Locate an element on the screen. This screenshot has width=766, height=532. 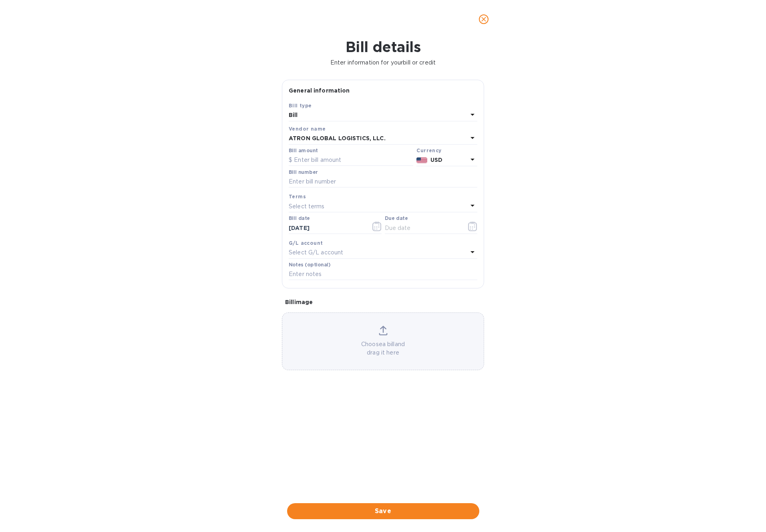
label: Bill amount is located at coordinates (303, 151).